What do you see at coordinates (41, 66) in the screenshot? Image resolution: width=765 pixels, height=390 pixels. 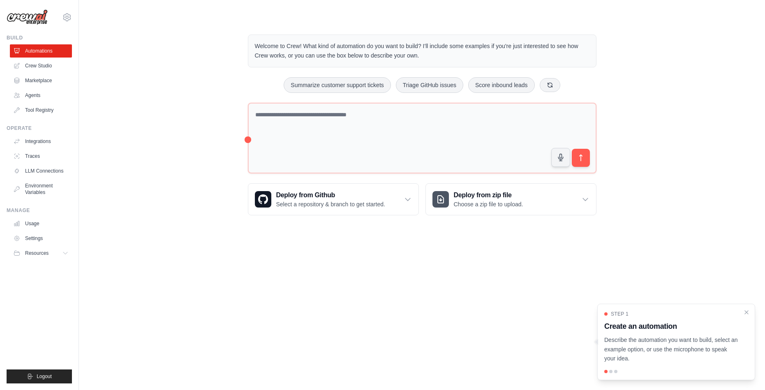 I see `a: Crew Studio` at bounding box center [41, 66].